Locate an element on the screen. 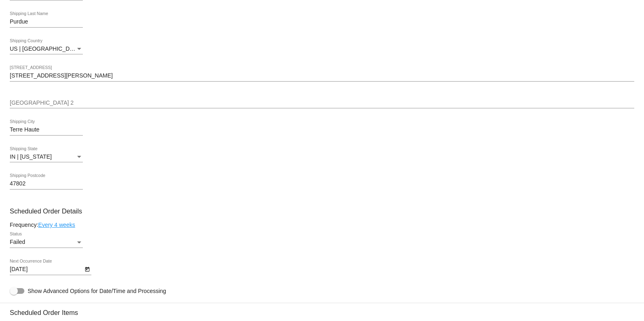 The image size is (644, 321). div: Frequency: is located at coordinates (322, 225).